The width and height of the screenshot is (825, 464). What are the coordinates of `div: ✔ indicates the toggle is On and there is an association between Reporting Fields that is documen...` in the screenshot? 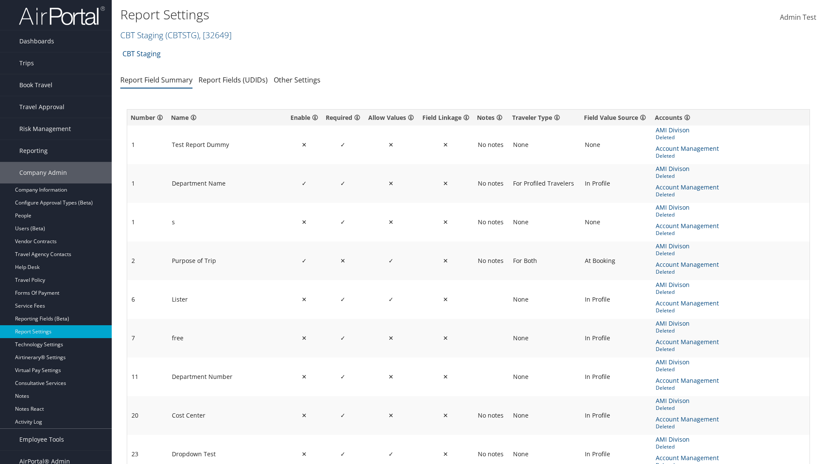 It's located at (446, 117).